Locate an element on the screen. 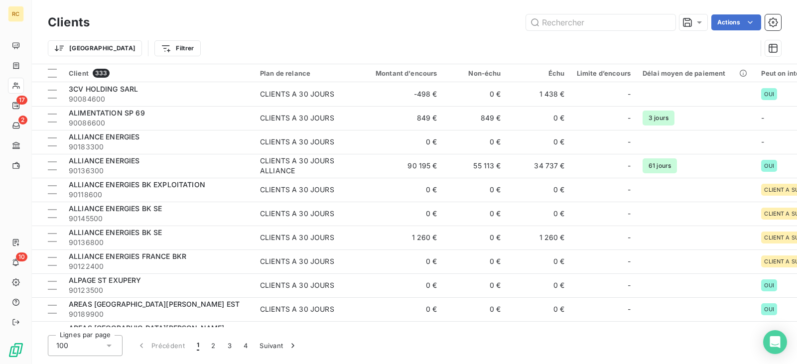  span: 90122400 is located at coordinates (158, 266).